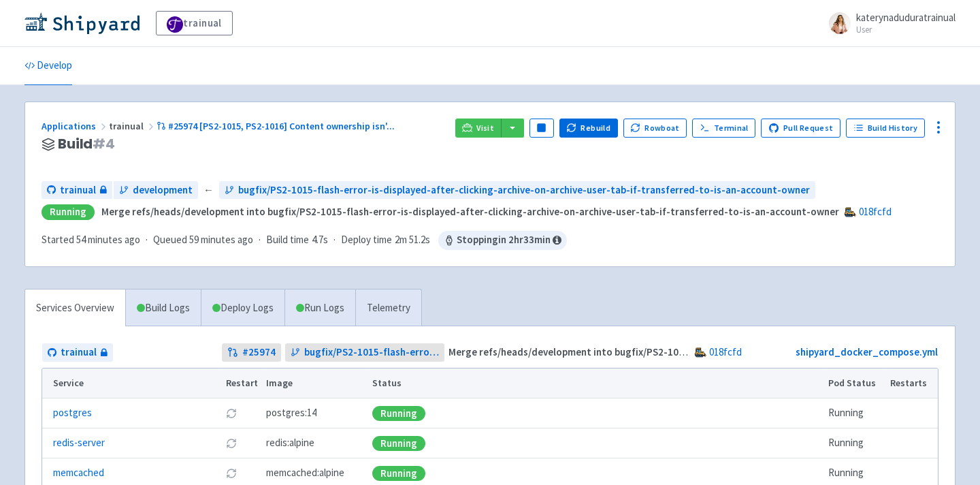  What do you see at coordinates (388, 308) in the screenshot?
I see `a: Telemetry` at bounding box center [388, 308].